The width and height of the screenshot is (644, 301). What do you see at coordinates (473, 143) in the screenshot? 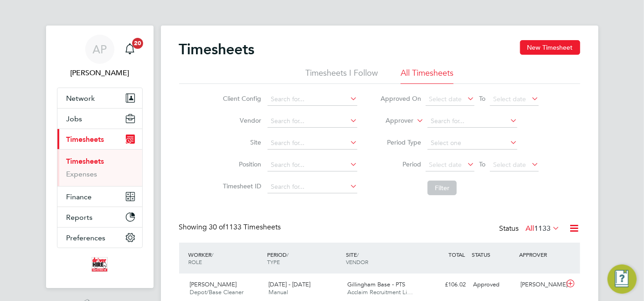
I see `input: Select one` at bounding box center [473, 143].